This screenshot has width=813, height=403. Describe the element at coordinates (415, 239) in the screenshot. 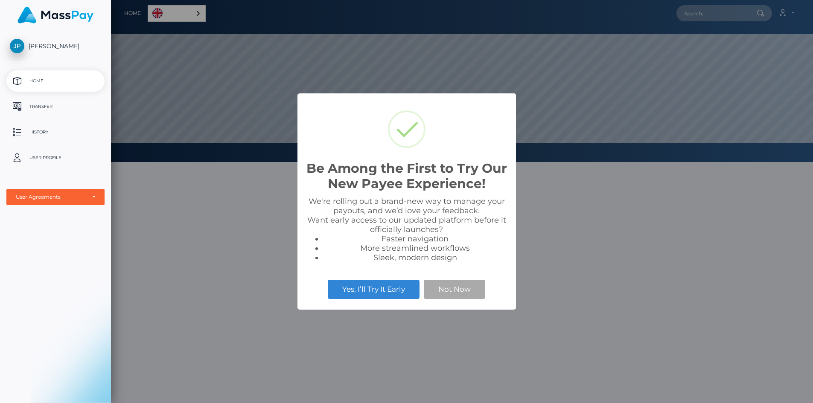

I see `li: Faster navigation` at that location.